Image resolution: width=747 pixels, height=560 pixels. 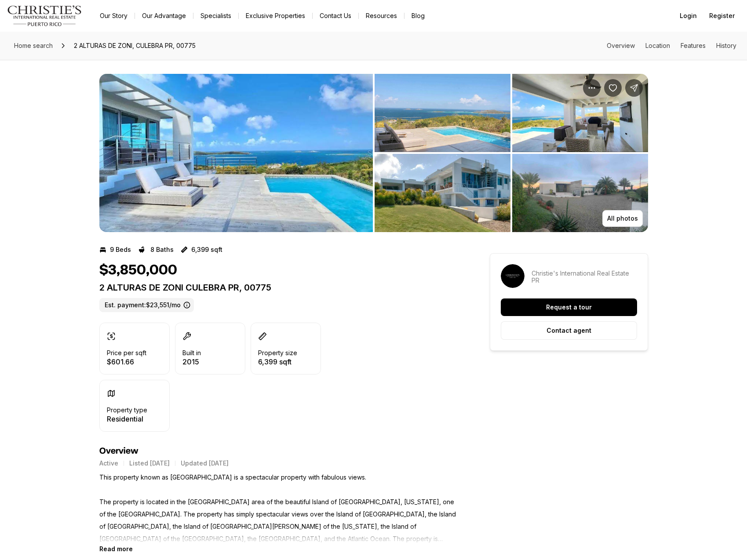 What do you see at coordinates (688, 16) in the screenshot?
I see `span: Login` at bounding box center [688, 16].